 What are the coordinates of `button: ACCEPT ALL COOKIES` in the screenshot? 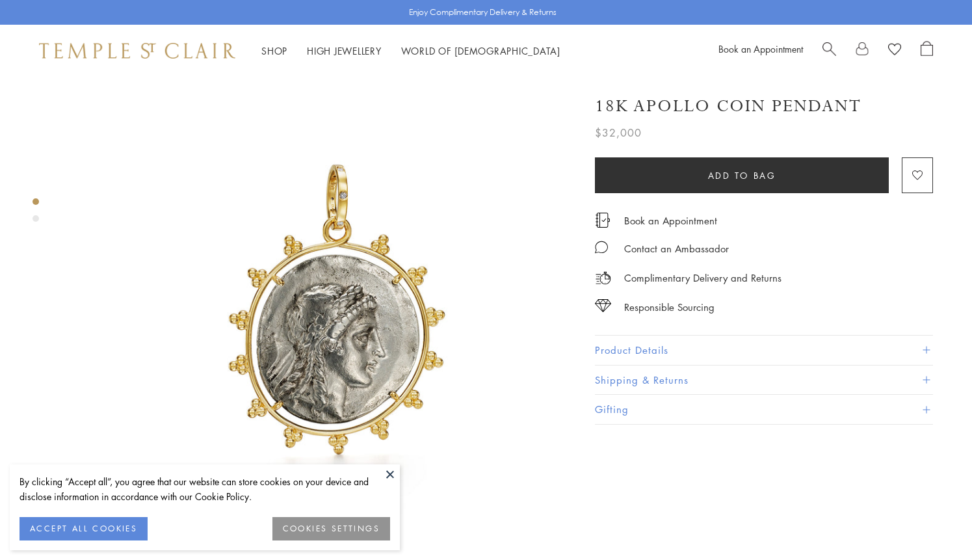 It's located at (83, 528).